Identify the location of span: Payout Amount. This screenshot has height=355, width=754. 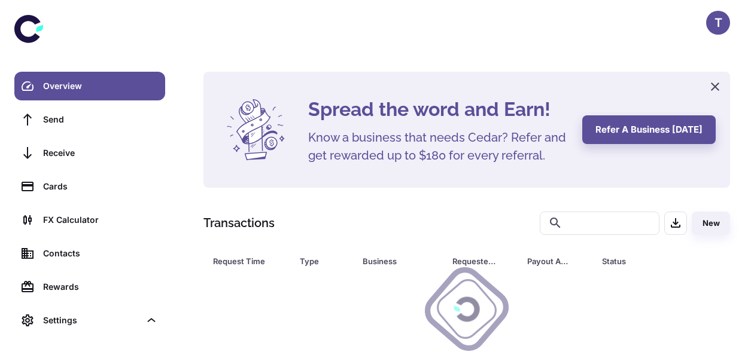
(557, 261).